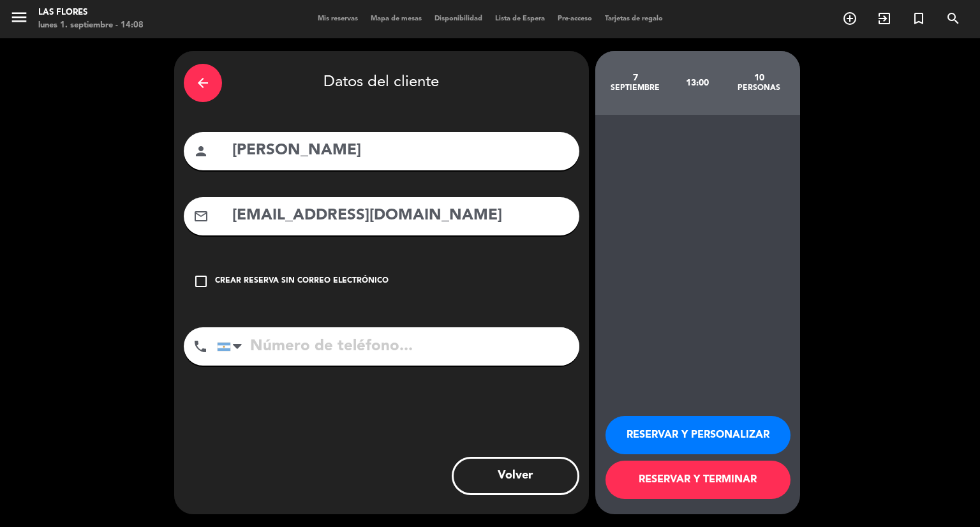  I want to click on div: Datos del cliente, so click(382, 82).